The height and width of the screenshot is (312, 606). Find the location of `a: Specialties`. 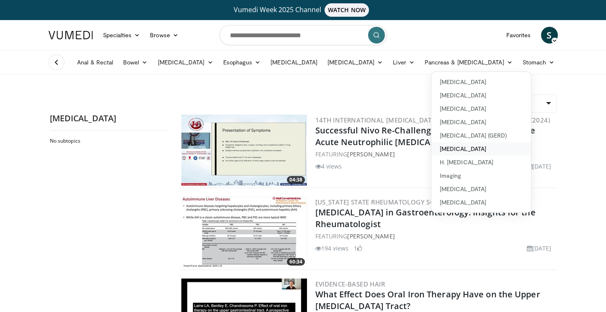

a: Specialties is located at coordinates (121, 35).